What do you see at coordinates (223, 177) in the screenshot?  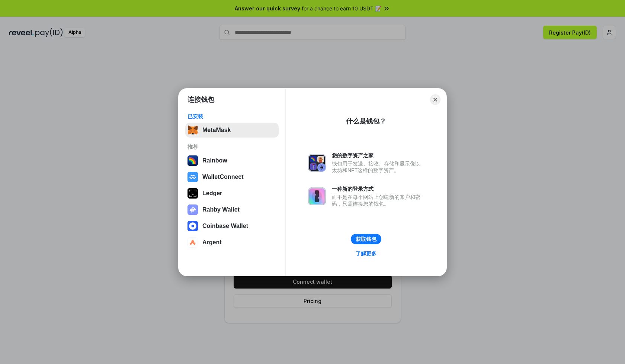 I see `div: WalletConnect` at bounding box center [223, 177].